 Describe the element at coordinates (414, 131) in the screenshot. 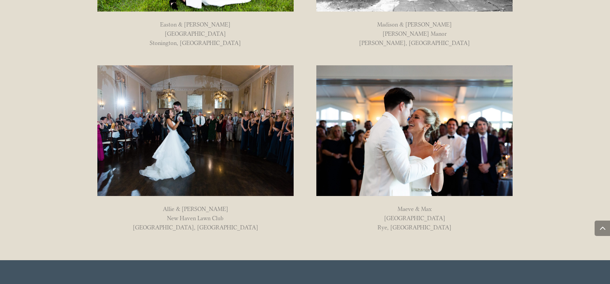

I see `img: maeve max whitby castle 031` at that location.